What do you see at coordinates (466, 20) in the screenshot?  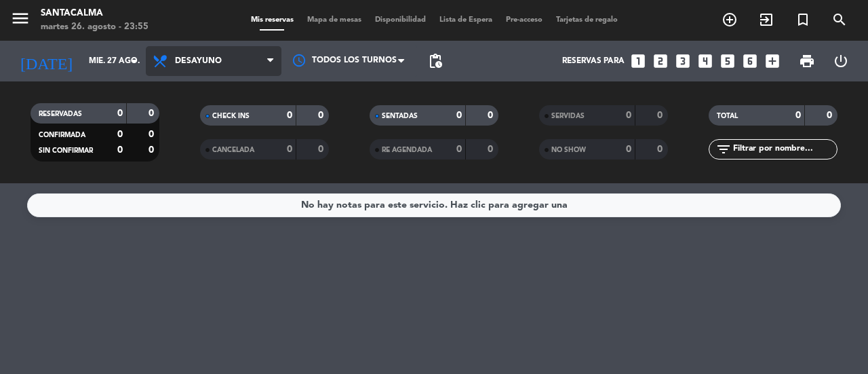 I see `span: Lista de Espera` at bounding box center [466, 20].